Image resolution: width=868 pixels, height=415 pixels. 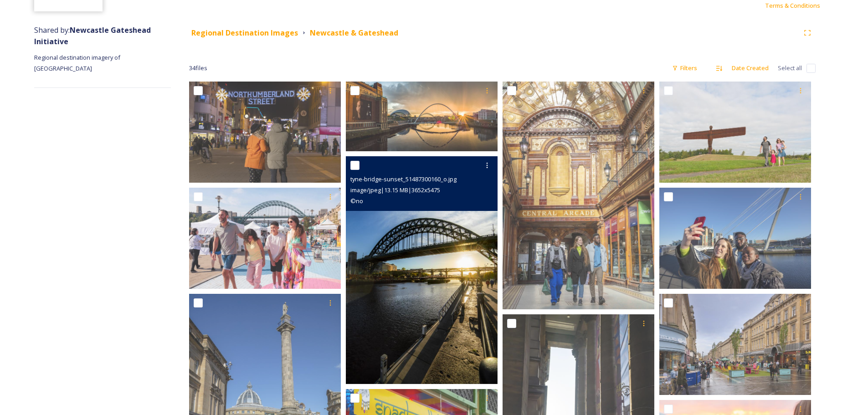 What do you see at coordinates (357, 202) in the screenshot?
I see `span: © no` at bounding box center [357, 202].